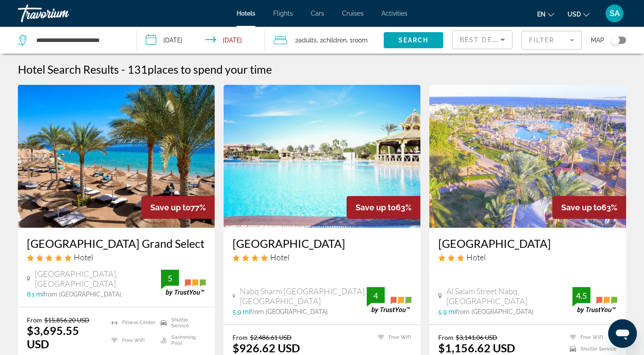 The height and width of the screenshot is (355, 644). What do you see at coordinates (317, 14) in the screenshot?
I see `a: Cars` at bounding box center [317, 14].